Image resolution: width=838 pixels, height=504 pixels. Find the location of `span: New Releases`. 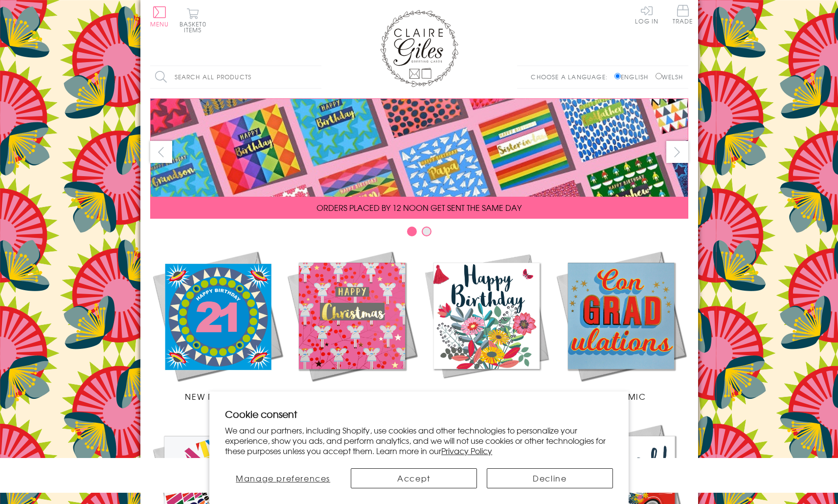

span: New Releases is located at coordinates (217, 396).